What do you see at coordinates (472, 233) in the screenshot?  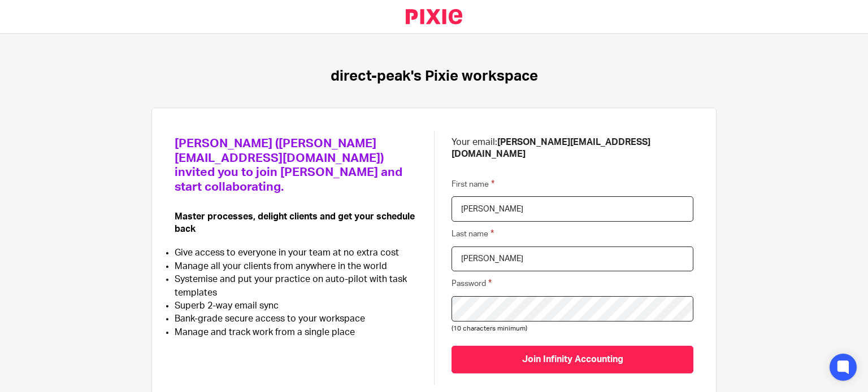 I see `label: Last name` at bounding box center [472, 233].